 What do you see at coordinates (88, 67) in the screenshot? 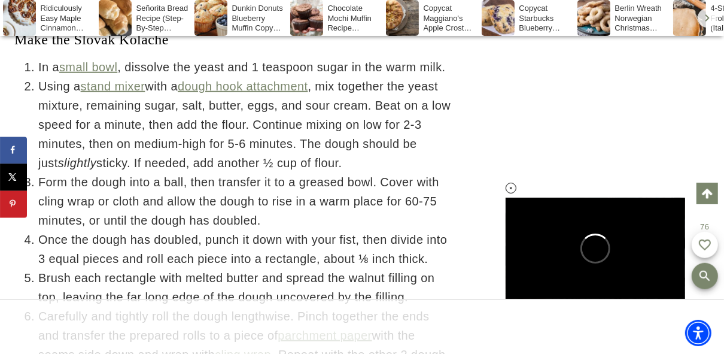
I see `a: small bowl` at bounding box center [88, 67].